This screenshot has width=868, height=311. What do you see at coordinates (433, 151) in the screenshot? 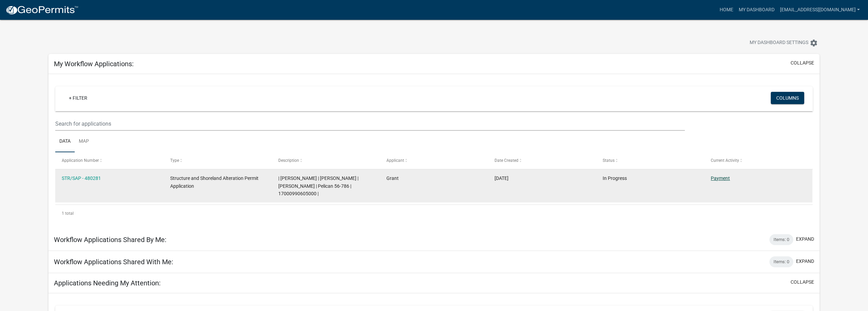
I see `div: collapse` at bounding box center [433, 151].